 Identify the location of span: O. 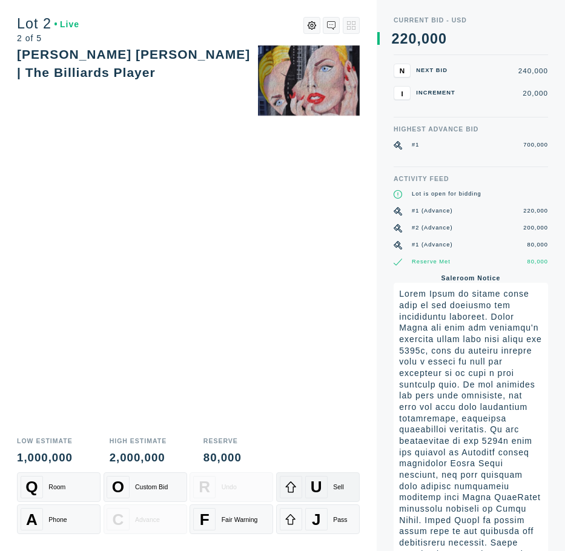
(118, 487).